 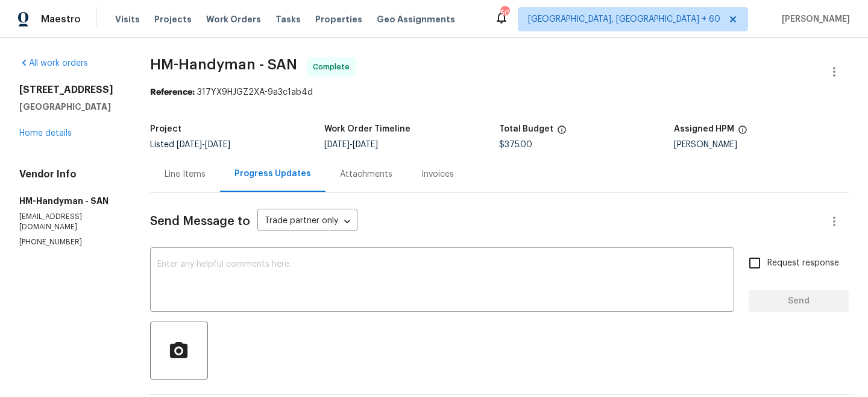 What do you see at coordinates (499, 92) in the screenshot?
I see `div: 317YX9HJGZ2XA-9a3c1ab4d` at bounding box center [499, 92].